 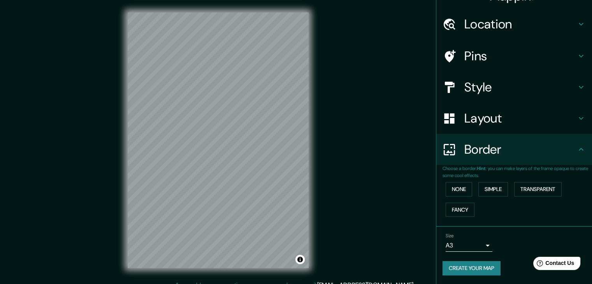 What do you see at coordinates (521, 87) in the screenshot?
I see `h4: Style` at bounding box center [521, 87].